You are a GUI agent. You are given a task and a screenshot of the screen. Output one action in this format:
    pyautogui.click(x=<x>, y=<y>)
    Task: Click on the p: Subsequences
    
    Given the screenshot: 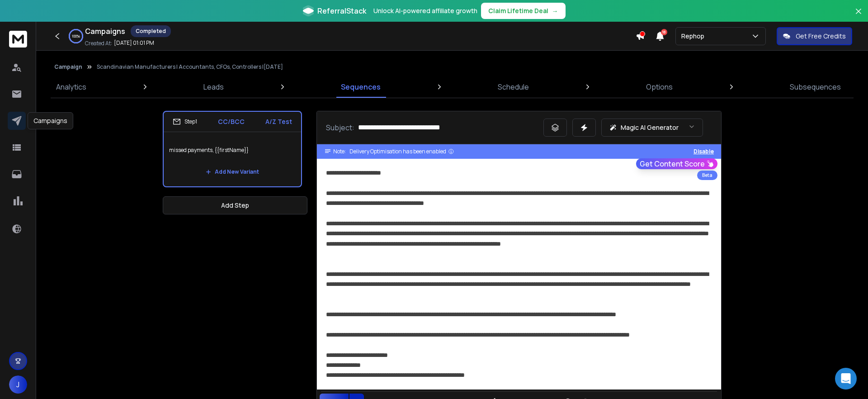 What is the action you would take?
    pyautogui.click(x=815, y=87)
    